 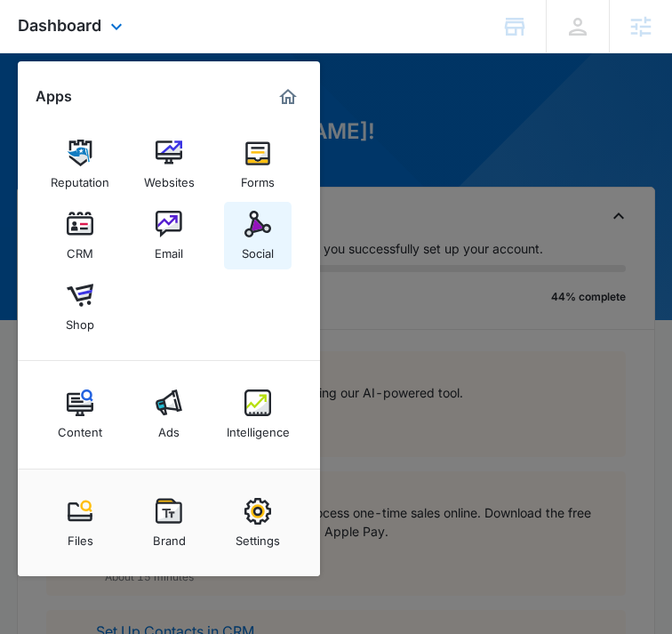 I want to click on div: Ads, so click(x=169, y=427).